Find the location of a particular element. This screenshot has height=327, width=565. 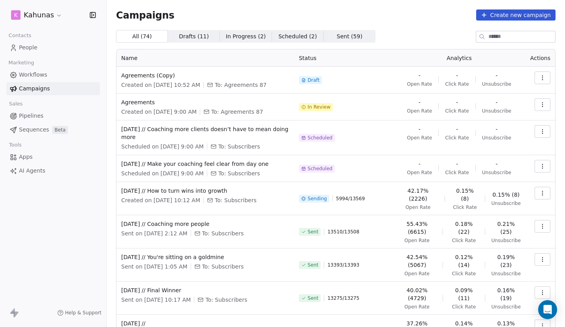

a: Campaigns is located at coordinates (53, 88).